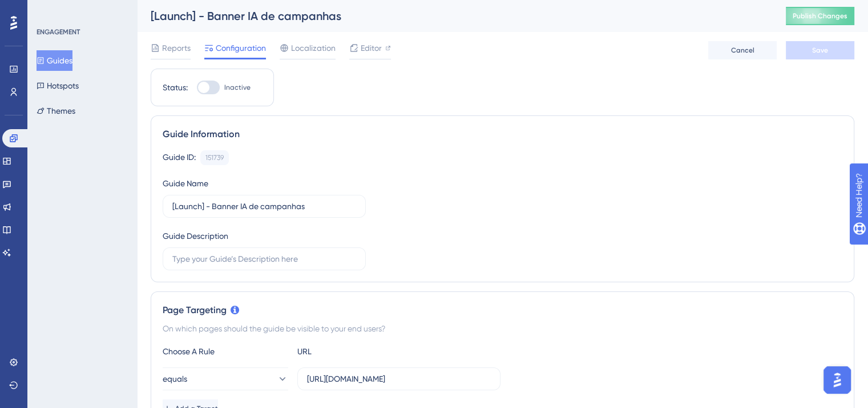  Describe the element at coordinates (503, 328) in the screenshot. I see `div: On which pages should the guide be visible to your end users?` at that location.